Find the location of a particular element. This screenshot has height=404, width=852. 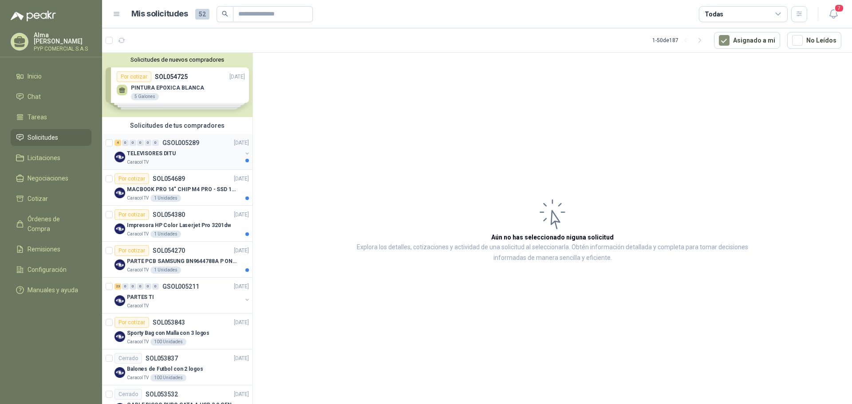

span: search is located at coordinates (225, 14).